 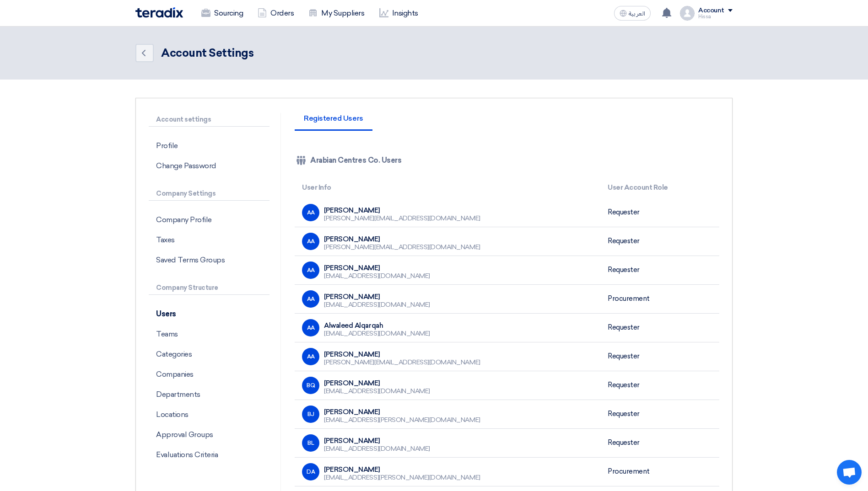 I want to click on li: Registered Users, so click(x=333, y=123).